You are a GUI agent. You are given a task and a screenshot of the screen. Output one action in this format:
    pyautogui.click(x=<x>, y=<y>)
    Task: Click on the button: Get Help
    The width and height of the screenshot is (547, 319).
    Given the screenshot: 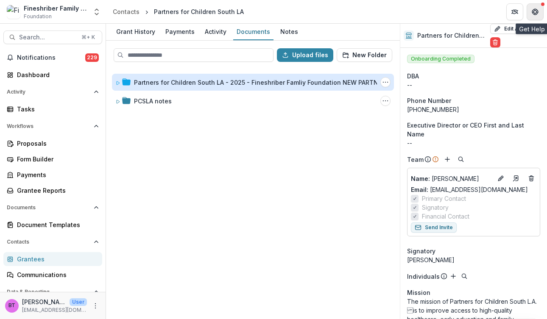 What is the action you would take?
    pyautogui.click(x=535, y=12)
    